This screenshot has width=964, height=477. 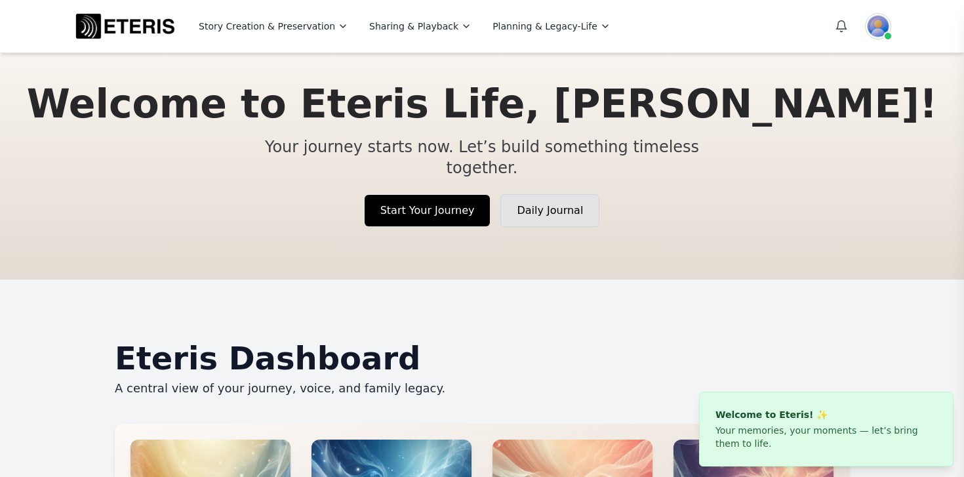 What do you see at coordinates (274, 26) in the screenshot?
I see `button: Story Creation & Preservation` at bounding box center [274, 26].